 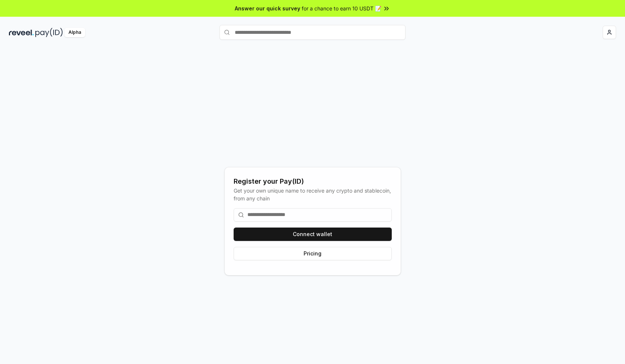 What do you see at coordinates (21, 33) in the screenshot?
I see `img: reveel_dark` at bounding box center [21, 33].